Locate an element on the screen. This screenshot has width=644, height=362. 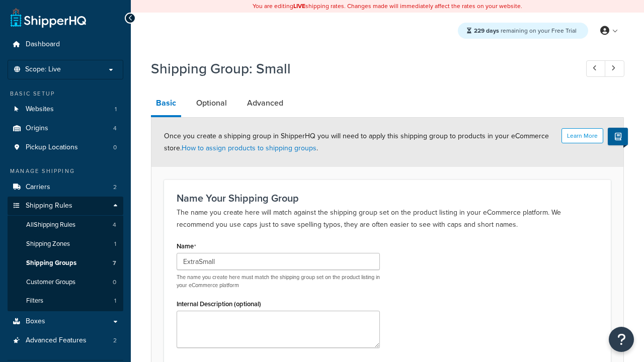
button: Open Resource Center is located at coordinates (621, 339).